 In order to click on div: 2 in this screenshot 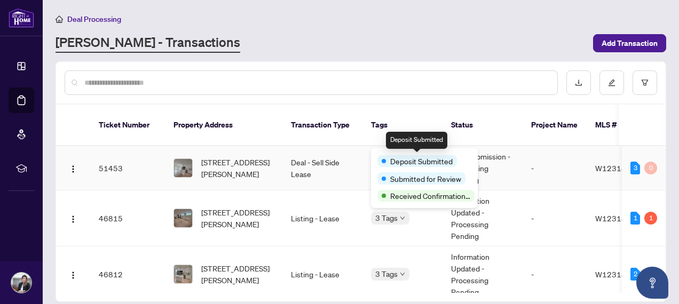, I will do `click(636, 275)`.